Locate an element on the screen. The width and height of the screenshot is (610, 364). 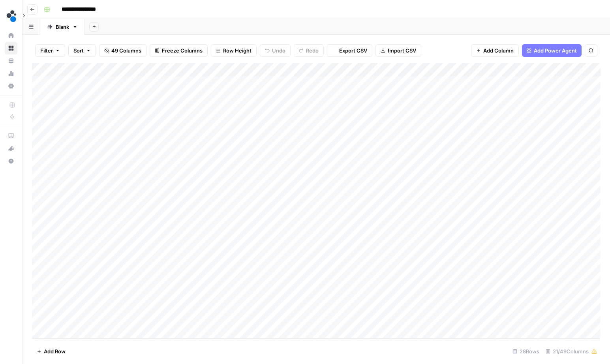
span: Sort is located at coordinates (79, 50).